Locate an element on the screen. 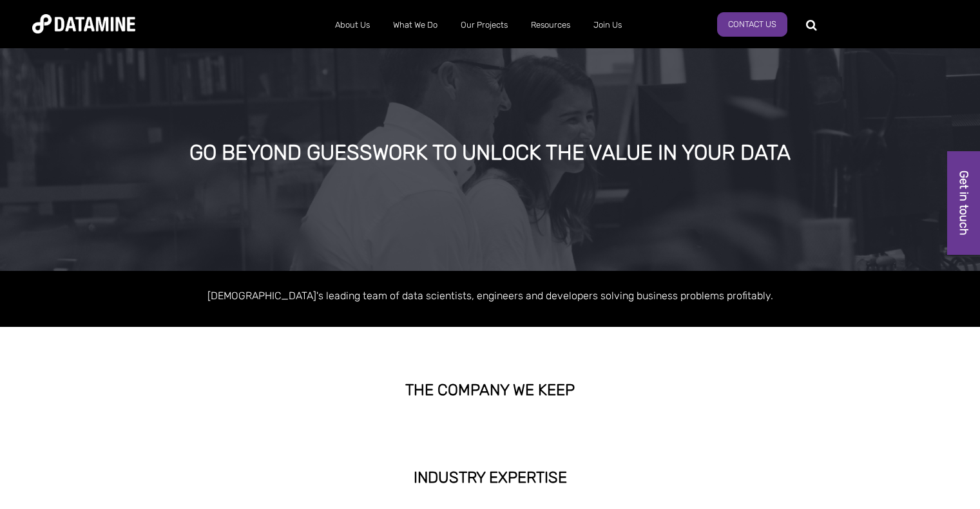 This screenshot has height=509, width=980. strong: INDUSTRY EXPERTISE is located at coordinates (490, 478).